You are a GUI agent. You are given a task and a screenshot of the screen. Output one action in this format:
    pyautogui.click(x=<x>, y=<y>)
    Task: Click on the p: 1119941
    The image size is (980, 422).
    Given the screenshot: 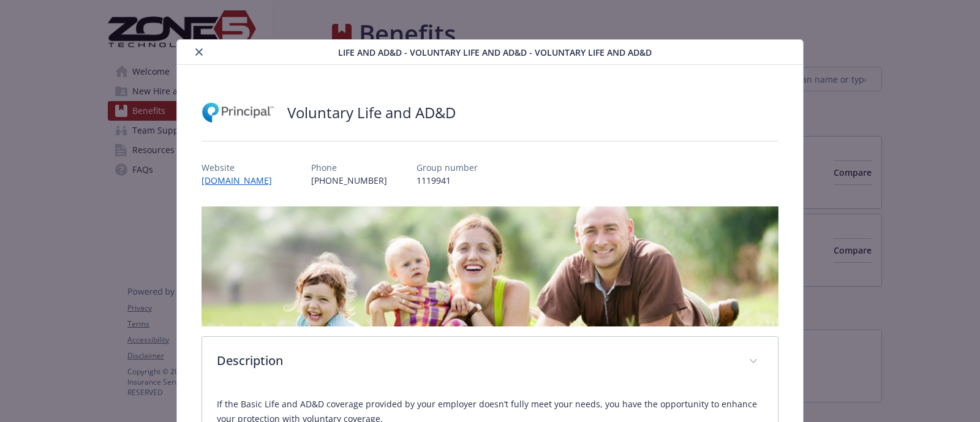 What is the action you would take?
    pyautogui.click(x=447, y=180)
    